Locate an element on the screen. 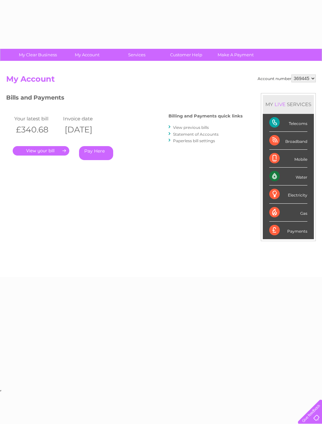  h3: Bills and Payments is located at coordinates (124, 98).